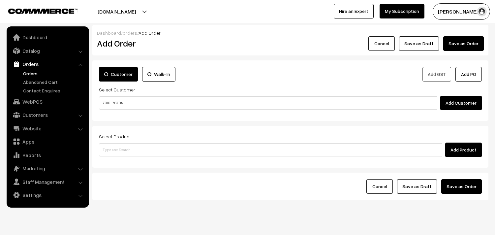  I want to click on label: Select Product, so click(115, 136).